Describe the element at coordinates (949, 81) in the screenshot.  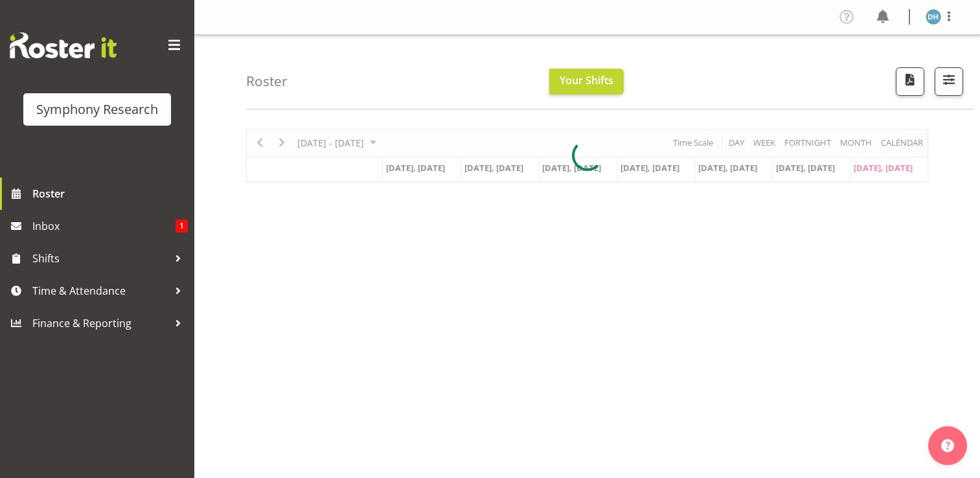
I see `button: Filter Shifts` at that location.